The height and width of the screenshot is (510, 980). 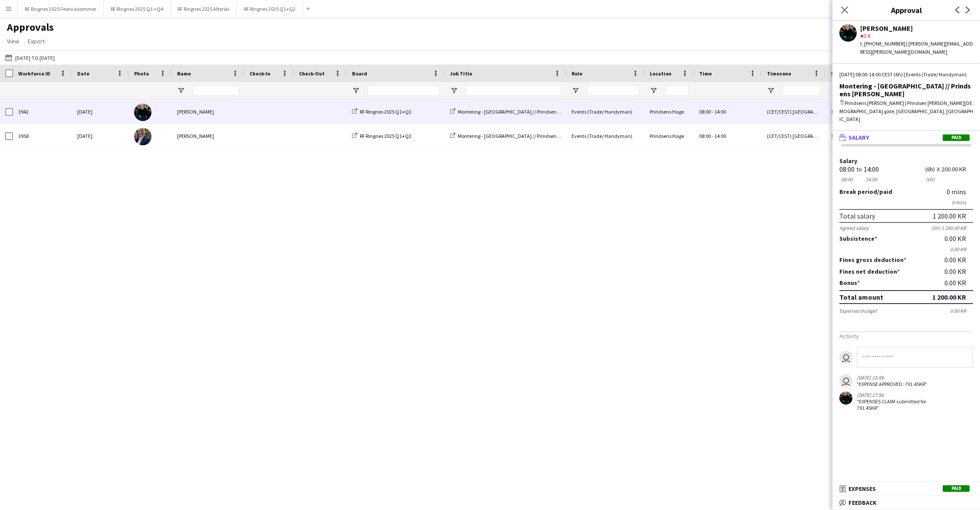 What do you see at coordinates (906, 10) in the screenshot?
I see `h3: Approval` at bounding box center [906, 10].